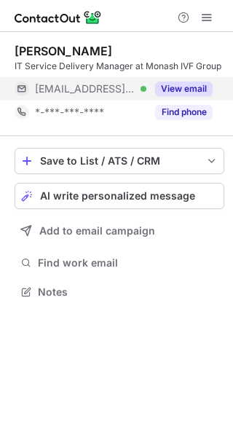  Describe the element at coordinates (117, 196) in the screenshot. I see `span: AI write personalized message` at that location.